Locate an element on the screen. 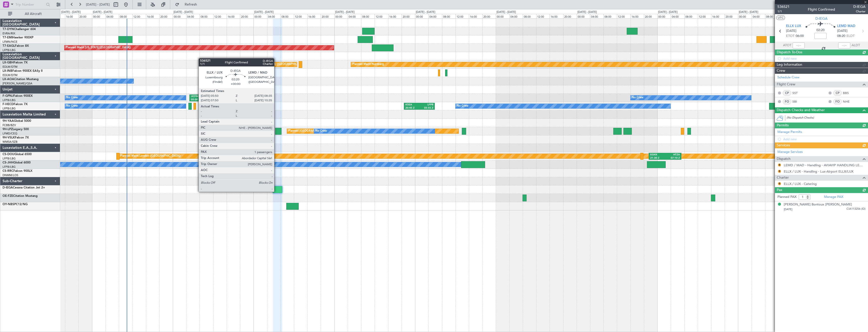 Image resolution: width=868 pixels, height=332 pixels. div: 20:00 Z is located at coordinates (249, 108).